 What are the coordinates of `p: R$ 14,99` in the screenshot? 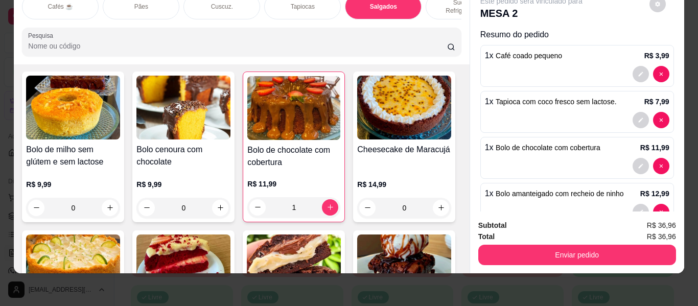 It's located at (404, 185).